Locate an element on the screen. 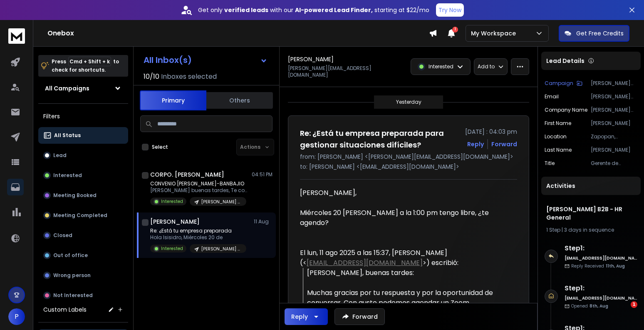  button: All Status is located at coordinates (83, 135).